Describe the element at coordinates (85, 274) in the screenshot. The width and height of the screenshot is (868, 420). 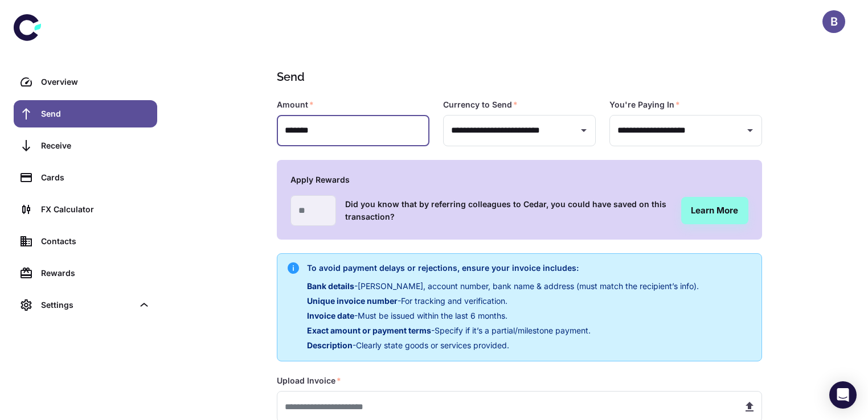
I see `a: Rewards` at that location.